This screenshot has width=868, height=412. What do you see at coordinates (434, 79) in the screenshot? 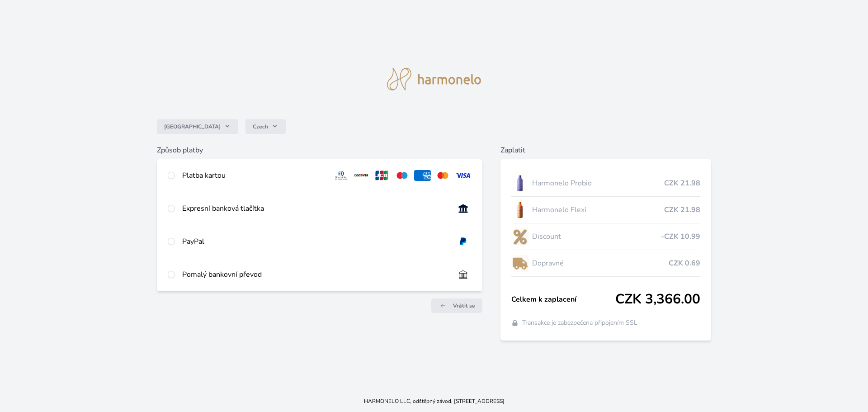
I see `img: logo.svg` at bounding box center [434, 79].